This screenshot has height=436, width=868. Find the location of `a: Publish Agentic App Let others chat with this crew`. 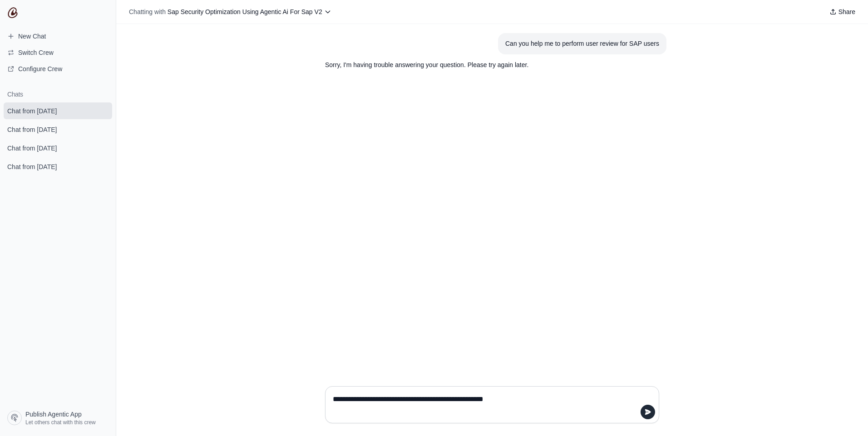

a: Publish Agentic App Let others chat with this crew is located at coordinates (58, 418).